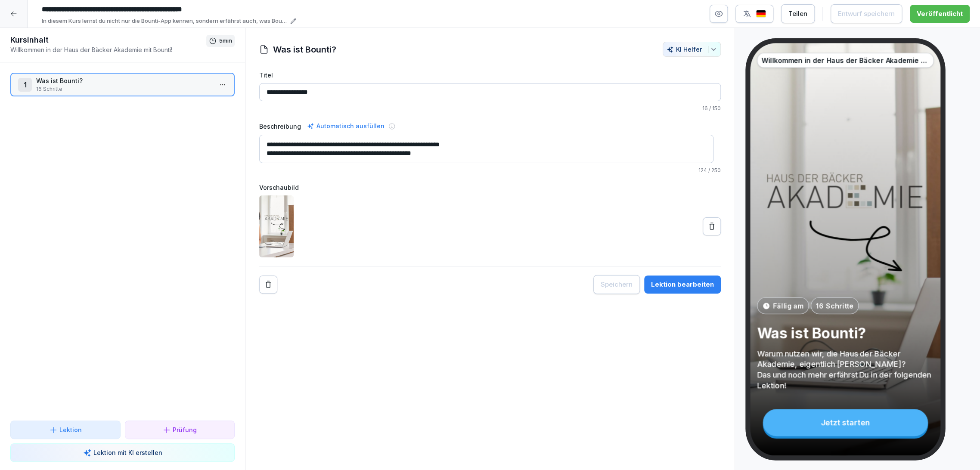 Image resolution: width=980 pixels, height=470 pixels. What do you see at coordinates (490, 75) in the screenshot?
I see `label: Titel` at bounding box center [490, 75].